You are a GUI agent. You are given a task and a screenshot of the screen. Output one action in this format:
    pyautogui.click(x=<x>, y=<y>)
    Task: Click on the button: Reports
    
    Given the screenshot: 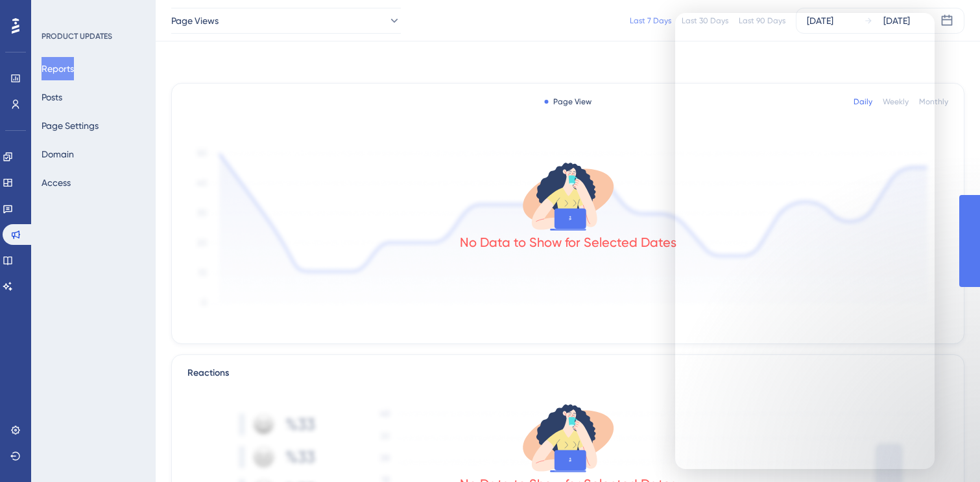 What is the action you would take?
    pyautogui.click(x=58, y=68)
    